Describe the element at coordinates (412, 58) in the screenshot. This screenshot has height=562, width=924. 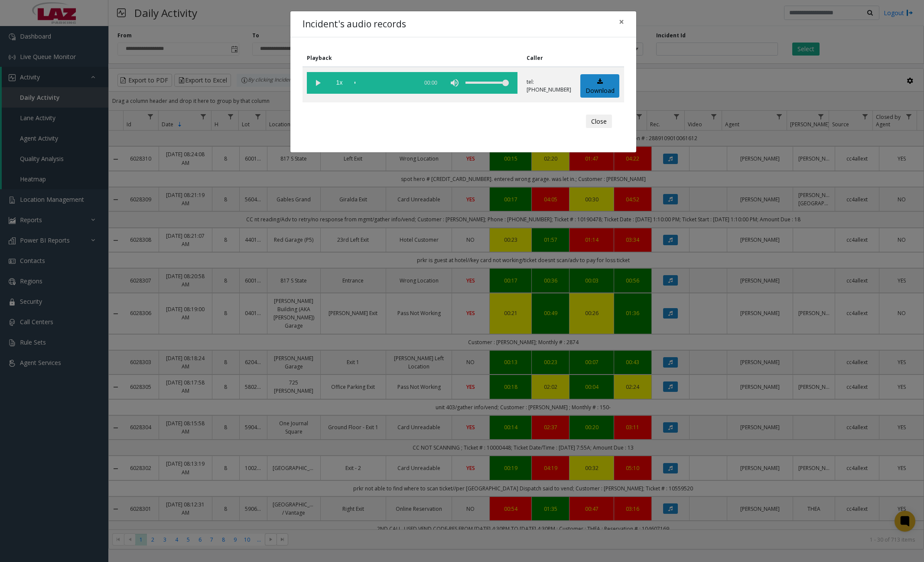
I see `th: Playback` at that location.